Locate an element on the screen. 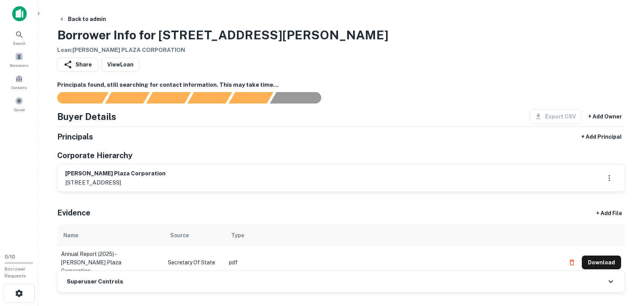 The height and width of the screenshot is (306, 644). div: AI fulfillment process complete. is located at coordinates (300, 98).